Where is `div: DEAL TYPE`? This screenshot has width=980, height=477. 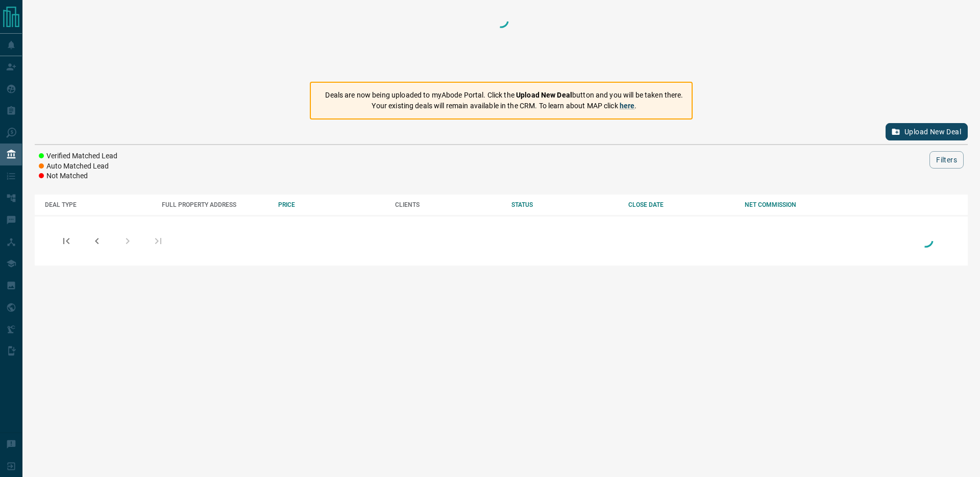
div: DEAL TYPE is located at coordinates (98, 205).